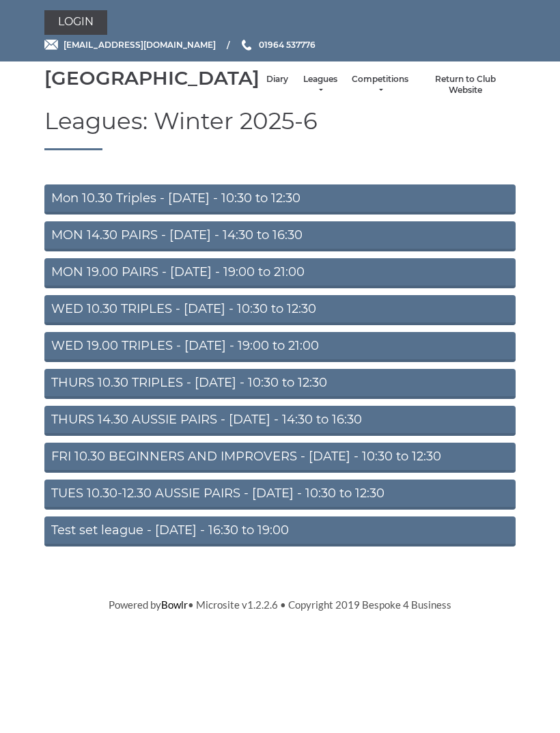  Describe the element at coordinates (319, 85) in the screenshot. I see `a: Leagues` at that location.